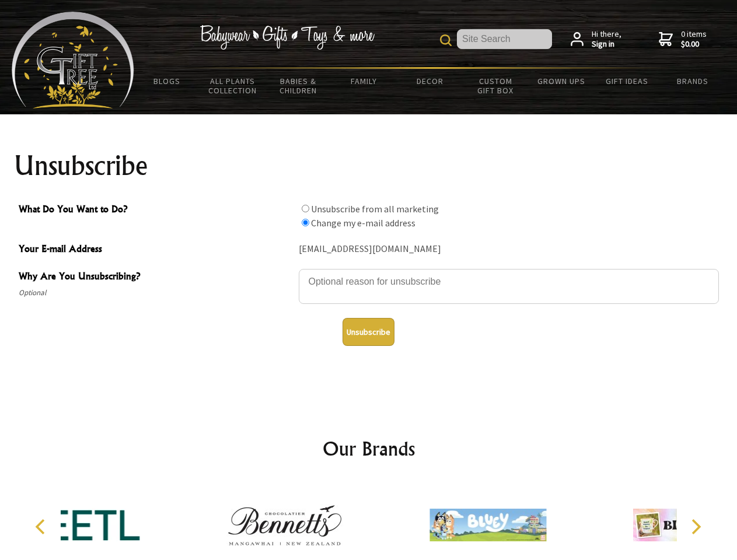  Describe the element at coordinates (694, 45) in the screenshot. I see `strong: $0.00` at that location.